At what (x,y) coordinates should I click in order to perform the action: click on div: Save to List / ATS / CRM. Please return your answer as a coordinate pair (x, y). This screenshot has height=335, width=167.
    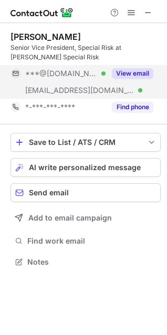
    Looking at the image, I should click on (86, 142).